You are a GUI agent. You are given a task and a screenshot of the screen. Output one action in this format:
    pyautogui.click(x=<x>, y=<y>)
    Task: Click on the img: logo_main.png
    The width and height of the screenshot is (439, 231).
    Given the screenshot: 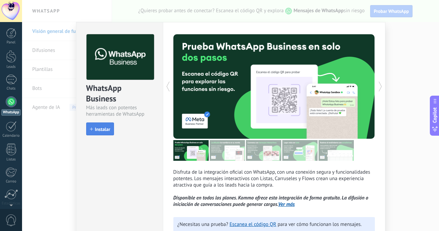 What is the action you would take?
    pyautogui.click(x=120, y=57)
    